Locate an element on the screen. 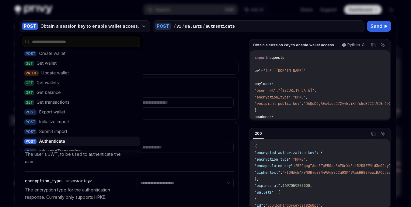 The image size is (411, 207). div: Initialize import is located at coordinates (54, 122).